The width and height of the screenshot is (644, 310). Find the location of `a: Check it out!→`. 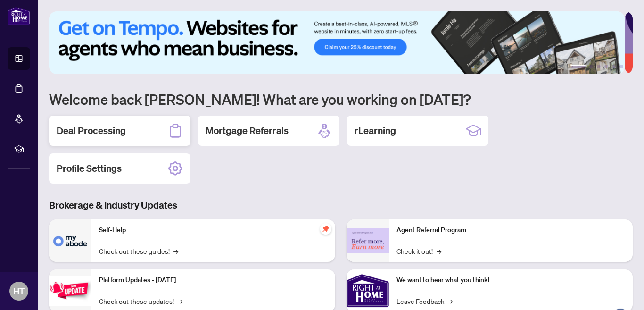

a: Check it out!→ is located at coordinates (419, 251).